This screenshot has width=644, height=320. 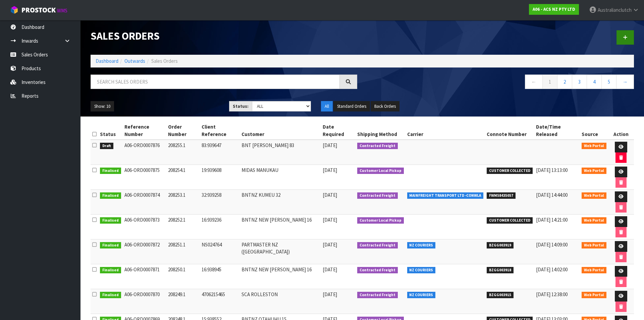 What do you see at coordinates (219, 277) in the screenshot?
I see `td: 16:938945` at bounding box center [219, 277].